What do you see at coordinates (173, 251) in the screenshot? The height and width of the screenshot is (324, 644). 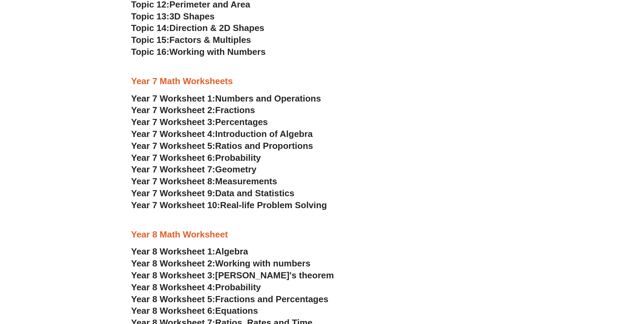 I see `span: Year 8 Worksheet 1:` at bounding box center [173, 251].